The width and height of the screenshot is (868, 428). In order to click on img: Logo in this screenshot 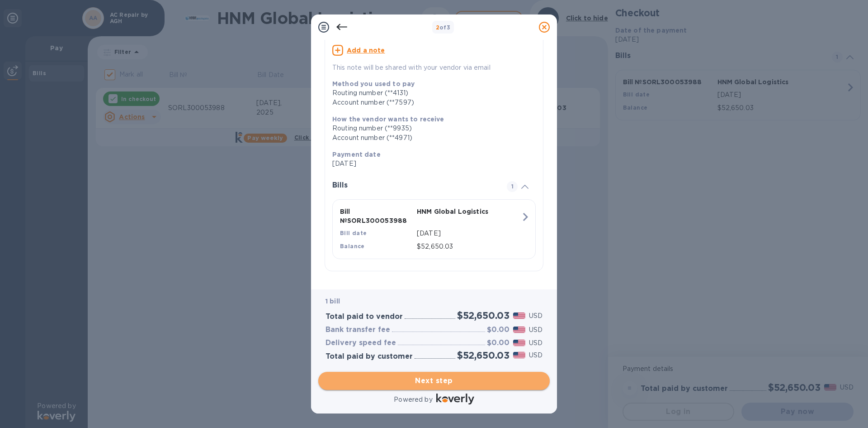, I will do `click(456, 399)`.